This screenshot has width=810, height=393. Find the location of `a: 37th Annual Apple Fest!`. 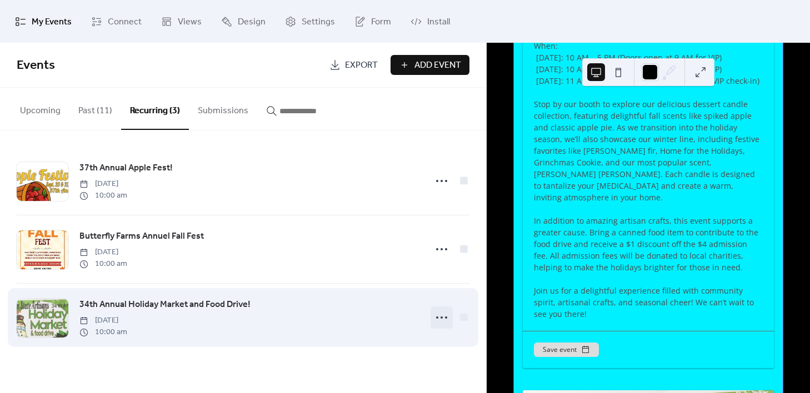

a: 37th Annual Apple Fest! is located at coordinates (126, 168).